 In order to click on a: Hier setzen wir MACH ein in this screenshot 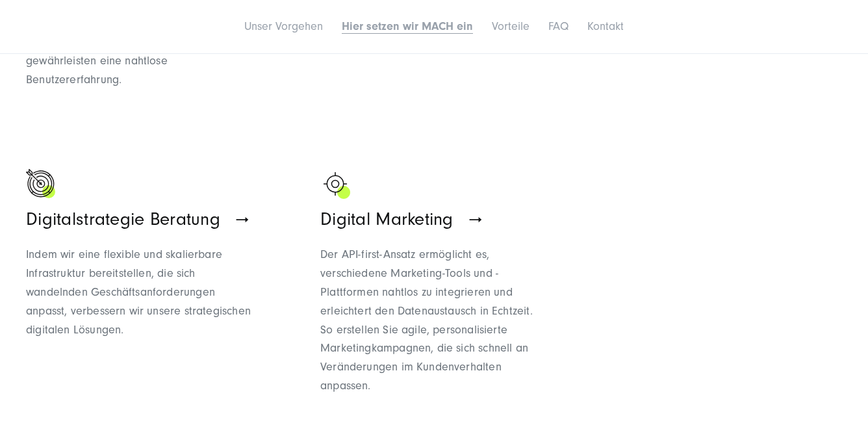, I will do `click(407, 26)`.